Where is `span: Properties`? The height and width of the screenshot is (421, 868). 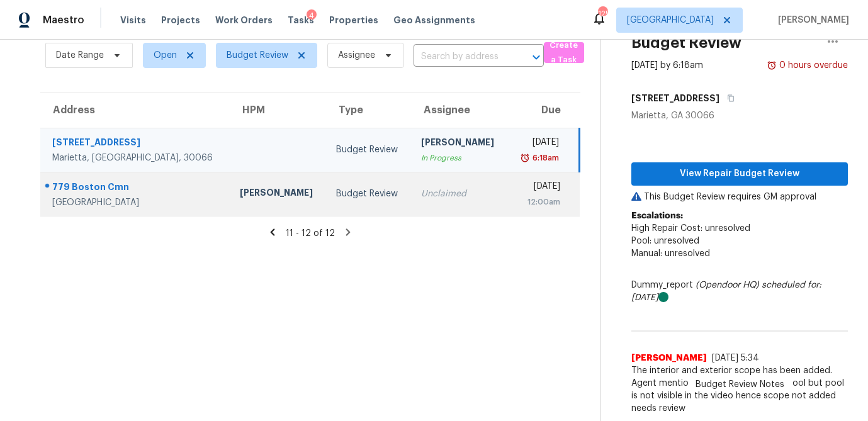 span: Properties is located at coordinates (354, 20).